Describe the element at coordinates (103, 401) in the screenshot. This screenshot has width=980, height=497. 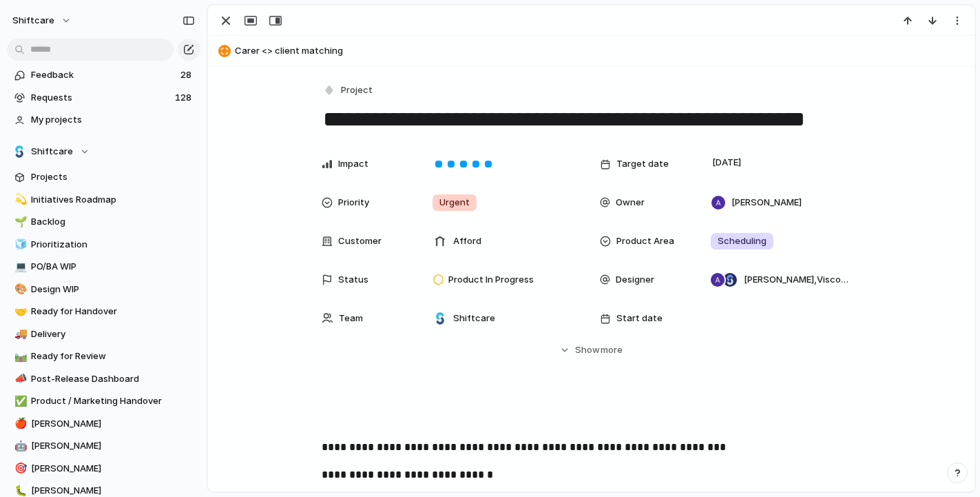
I see `a: ✅Product / Marketing Handover` at that location.